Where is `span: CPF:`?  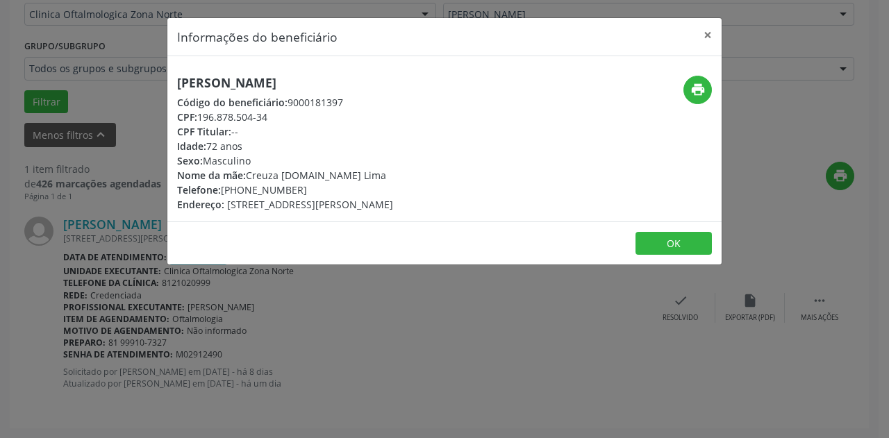 span: CPF: is located at coordinates (187, 117).